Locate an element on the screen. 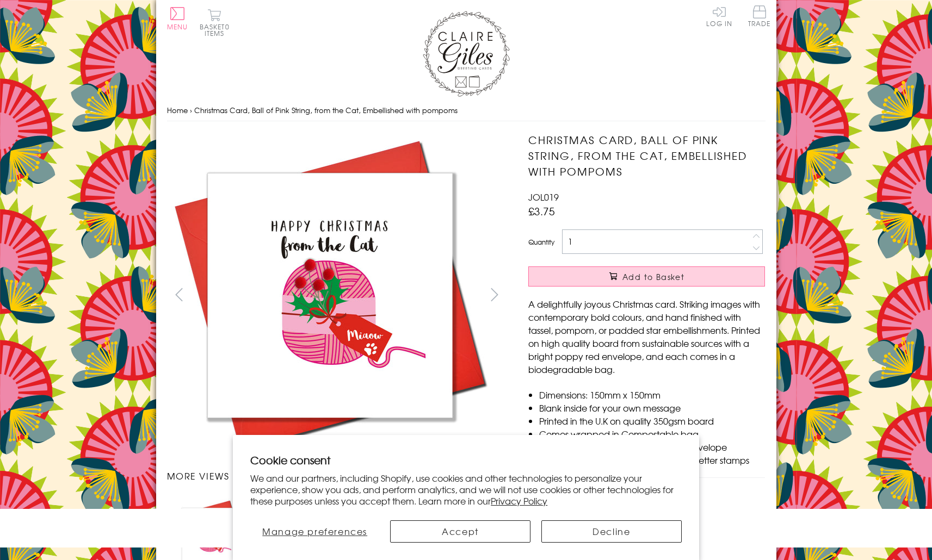 Image resolution: width=932 pixels, height=560 pixels. h1: Christmas Card, Ball of Pink String, from the Cat, Embellished with pompoms is located at coordinates (647, 156).